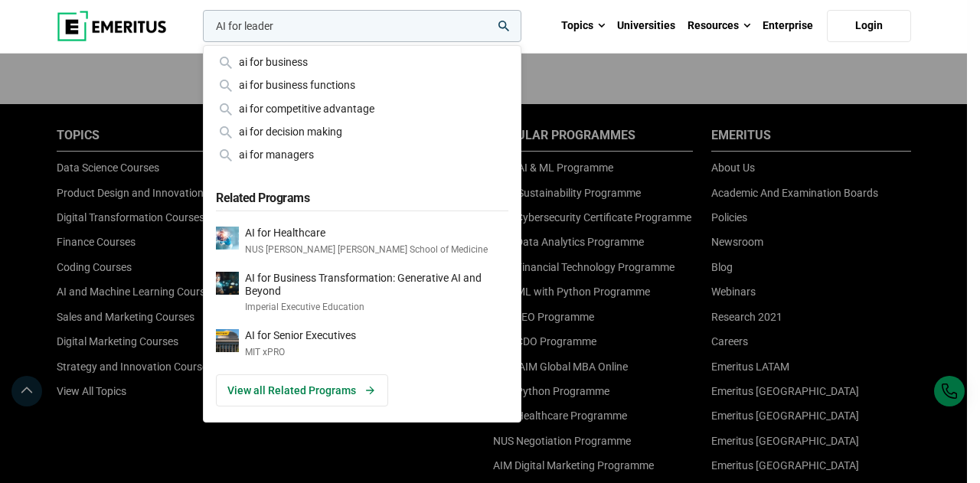 The width and height of the screenshot is (980, 483). What do you see at coordinates (362, 154) in the screenshot?
I see `div: ai for managers` at bounding box center [362, 154].